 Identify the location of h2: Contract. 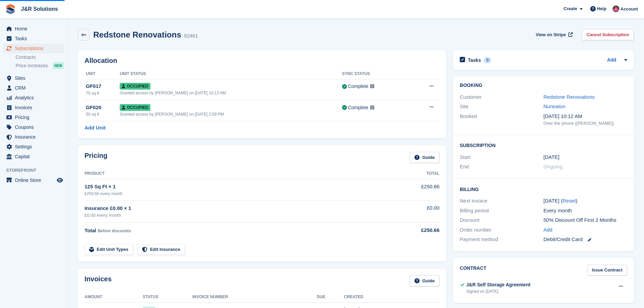
(473, 270).